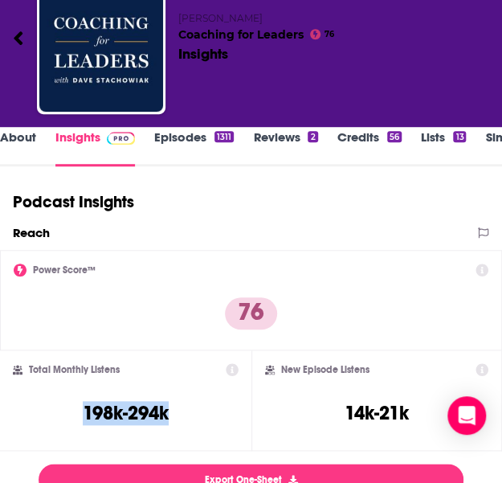 The image size is (502, 483). I want to click on h2: New Episode Listens, so click(325, 370).